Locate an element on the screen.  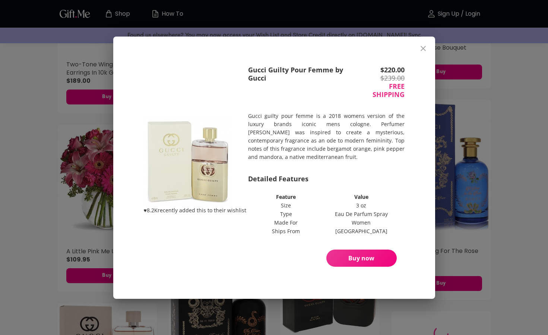
td: Women is located at coordinates (362, 222).